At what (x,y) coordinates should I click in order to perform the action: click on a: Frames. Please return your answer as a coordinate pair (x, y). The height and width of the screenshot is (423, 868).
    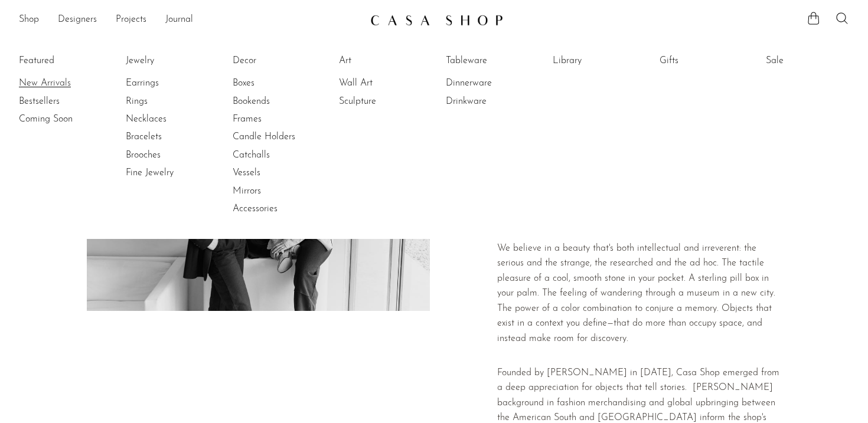
    Looking at the image, I should click on (277, 119).